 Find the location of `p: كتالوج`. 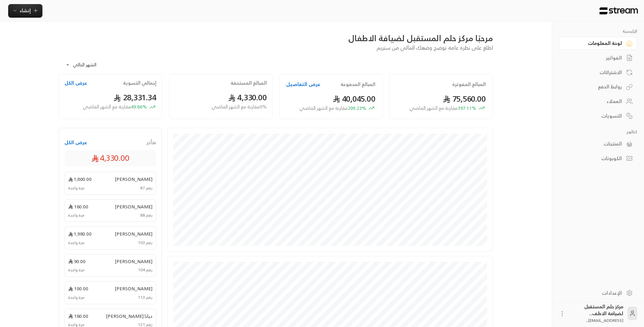

p: كتالوج is located at coordinates (597, 132).